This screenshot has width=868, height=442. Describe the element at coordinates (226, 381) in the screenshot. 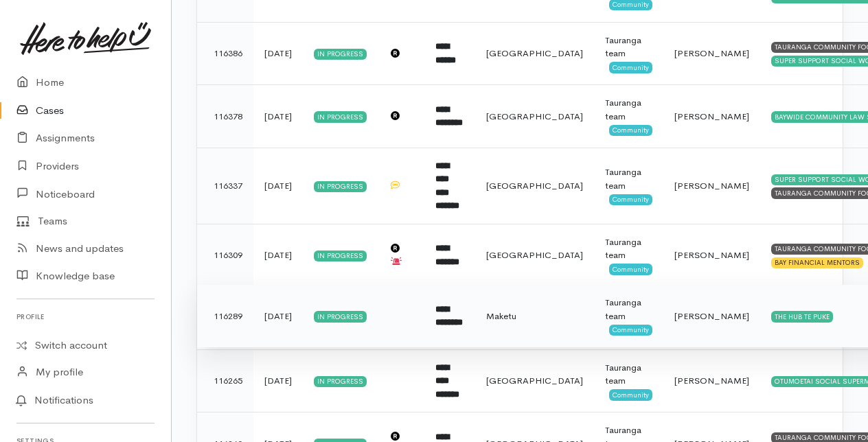

I see `td: 116265` at that location.